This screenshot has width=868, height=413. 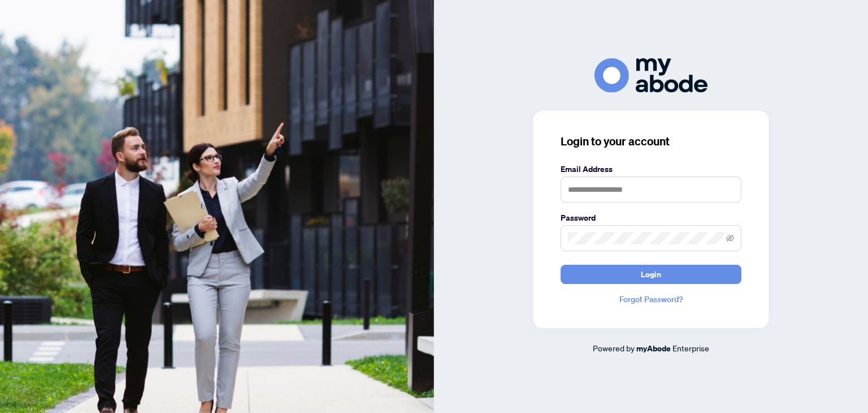 I want to click on span: Enterprise, so click(x=691, y=348).